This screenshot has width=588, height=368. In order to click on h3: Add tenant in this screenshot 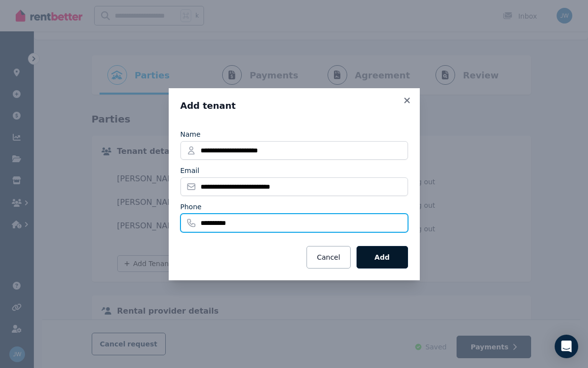, I will do `click(294, 106)`.